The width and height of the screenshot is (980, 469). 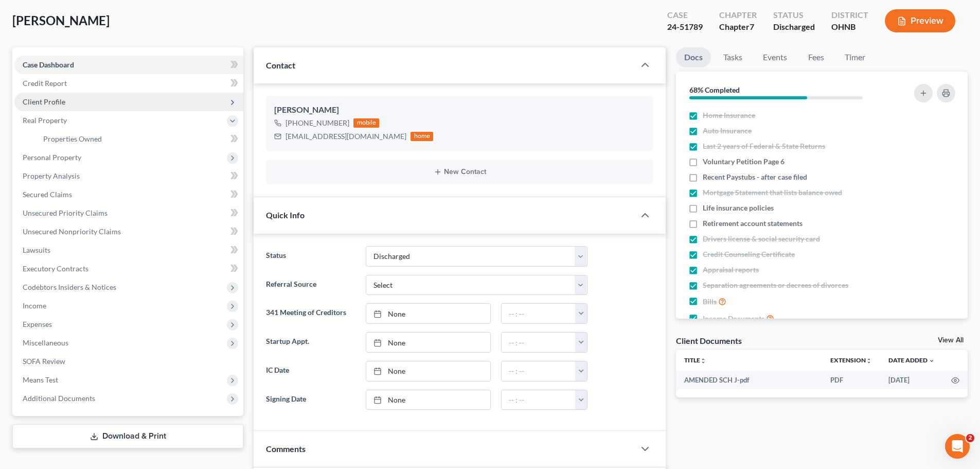 I want to click on a: Property Analysis, so click(x=129, y=176).